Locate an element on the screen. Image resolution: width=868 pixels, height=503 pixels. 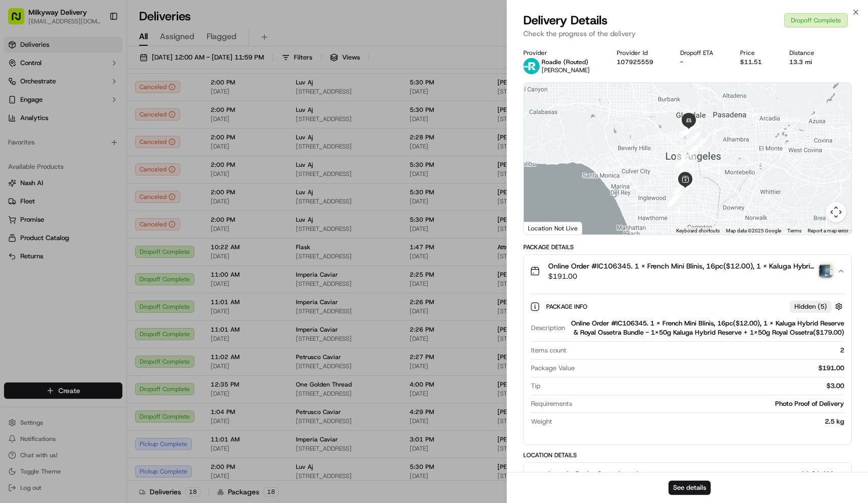
div: Provider is located at coordinates (562, 53).